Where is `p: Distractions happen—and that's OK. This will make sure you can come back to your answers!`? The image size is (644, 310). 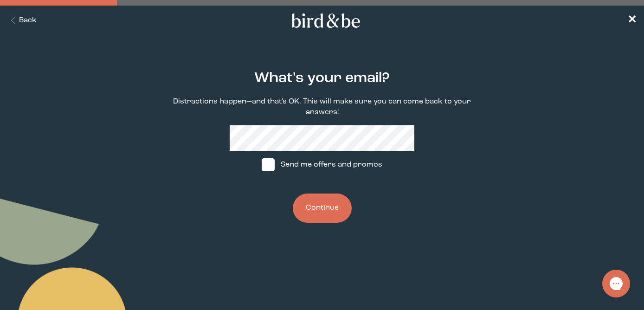 p: Distractions happen—and that's OK. This will make sure you can come back to your answers! is located at coordinates (322, 107).